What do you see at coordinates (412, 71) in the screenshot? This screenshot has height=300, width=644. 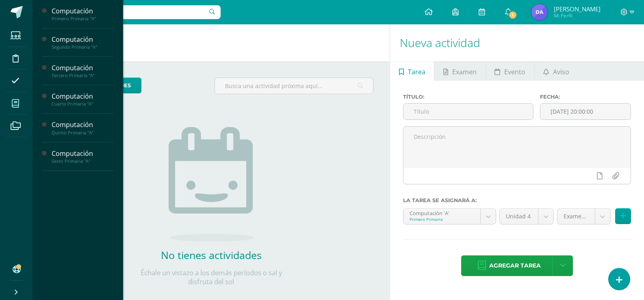 I see `a: Tarea` at bounding box center [412, 71].